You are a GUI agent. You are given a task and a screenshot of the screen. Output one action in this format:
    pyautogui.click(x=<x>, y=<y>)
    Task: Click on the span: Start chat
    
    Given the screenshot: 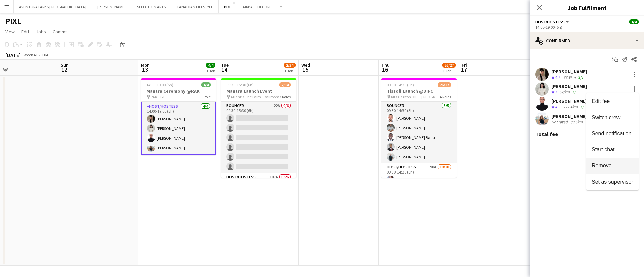 What is the action you would take?
    pyautogui.click(x=603, y=149)
    